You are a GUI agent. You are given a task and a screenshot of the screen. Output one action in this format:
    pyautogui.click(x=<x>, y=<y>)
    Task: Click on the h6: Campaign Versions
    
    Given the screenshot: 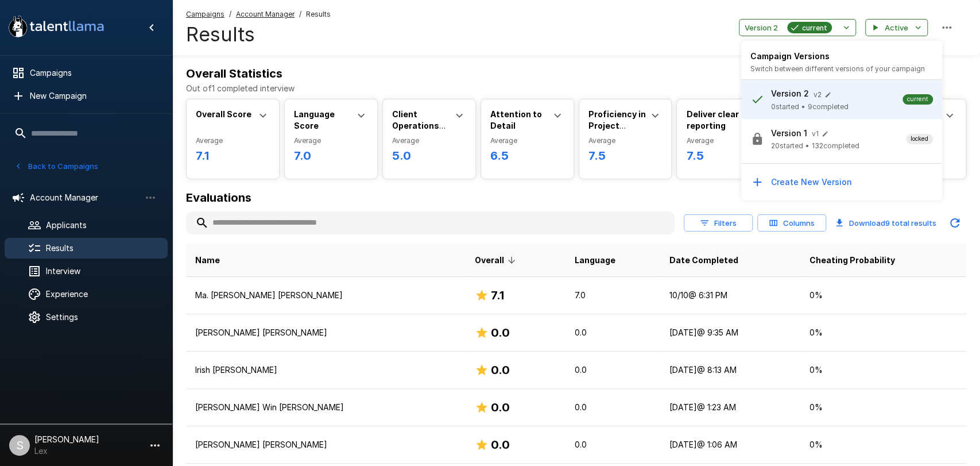 What is the action you would take?
    pyautogui.click(x=842, y=56)
    